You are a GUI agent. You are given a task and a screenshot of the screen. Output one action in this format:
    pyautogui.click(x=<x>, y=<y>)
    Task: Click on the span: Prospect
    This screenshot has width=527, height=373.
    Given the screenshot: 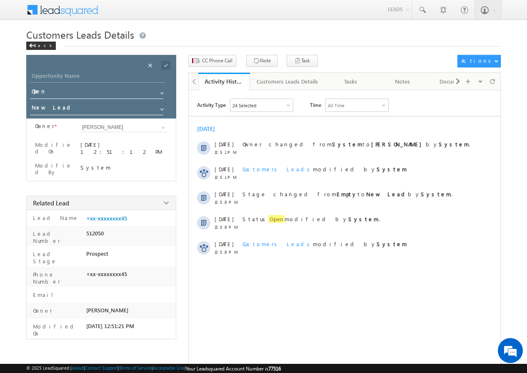 What is the action you would take?
    pyautogui.click(x=97, y=254)
    